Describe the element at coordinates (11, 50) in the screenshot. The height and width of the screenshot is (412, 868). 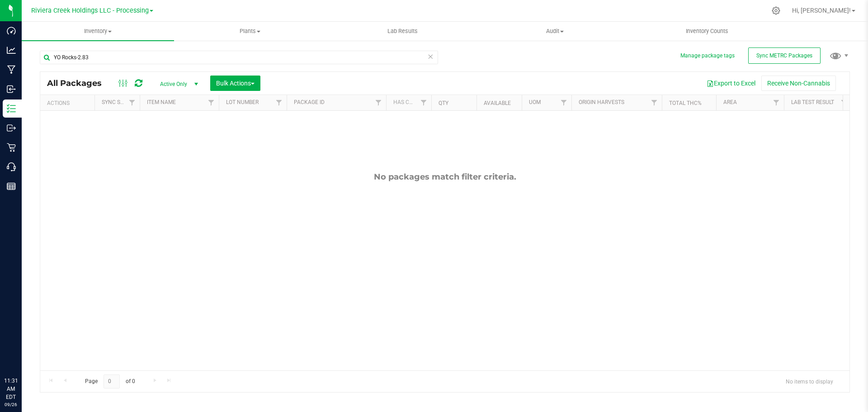
I see `inline-svg: Analytics` at that location.